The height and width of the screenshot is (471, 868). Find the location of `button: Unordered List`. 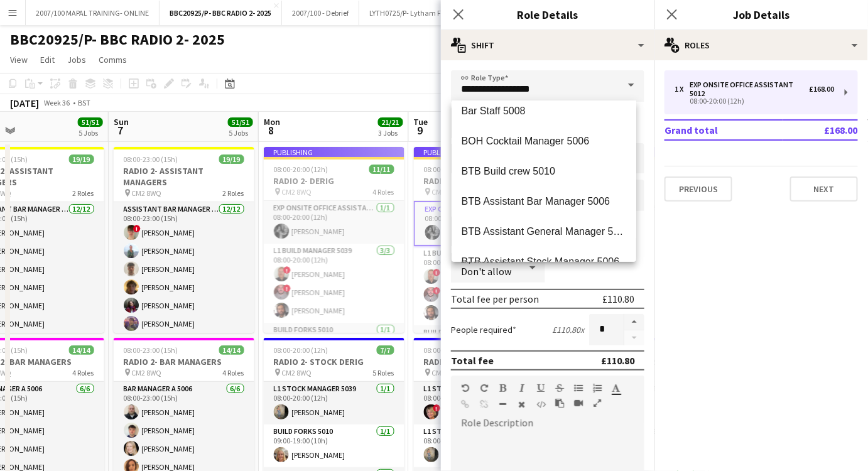

button: Unordered List is located at coordinates (579, 388).